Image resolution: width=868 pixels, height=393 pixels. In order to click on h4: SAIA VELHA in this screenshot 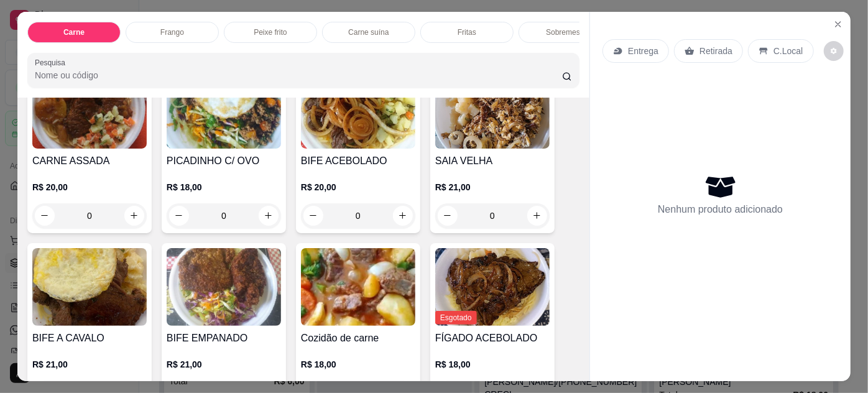, I will do `click(492, 161)`.